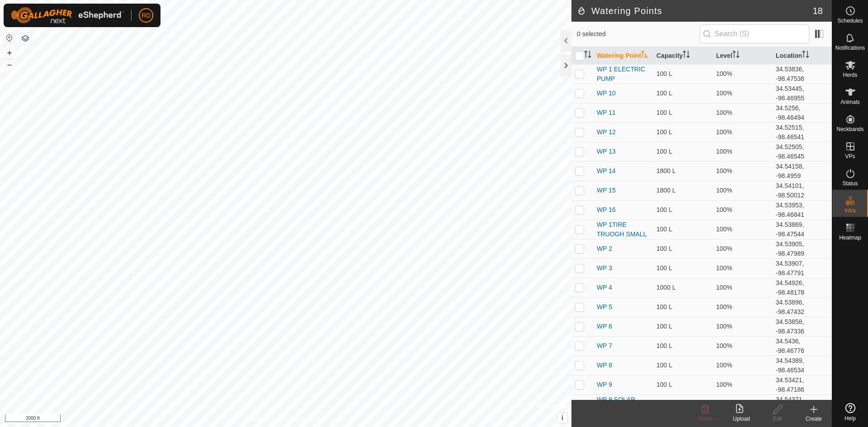  I want to click on span: VPs, so click(850, 157).